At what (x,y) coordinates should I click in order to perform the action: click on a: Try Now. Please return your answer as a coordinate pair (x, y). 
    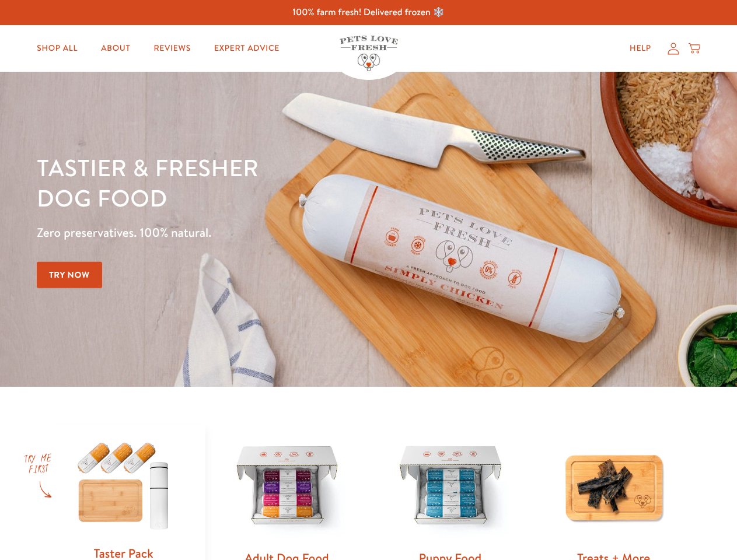
    Looking at the image, I should click on (69, 274).